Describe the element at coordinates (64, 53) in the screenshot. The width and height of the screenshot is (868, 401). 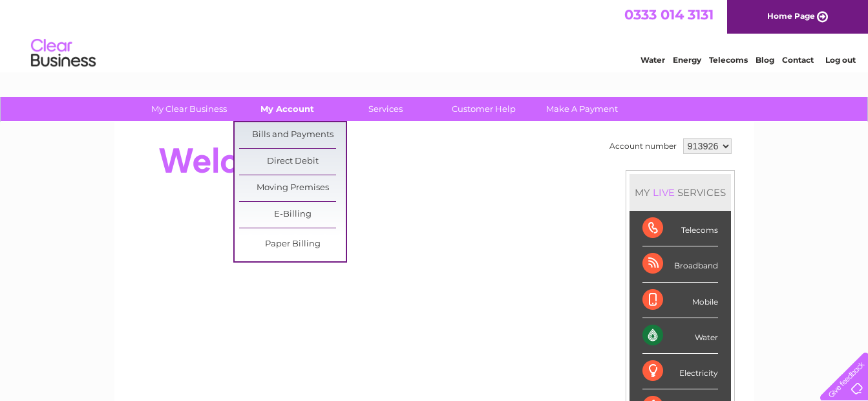
I see `img: logo.png` at that location.